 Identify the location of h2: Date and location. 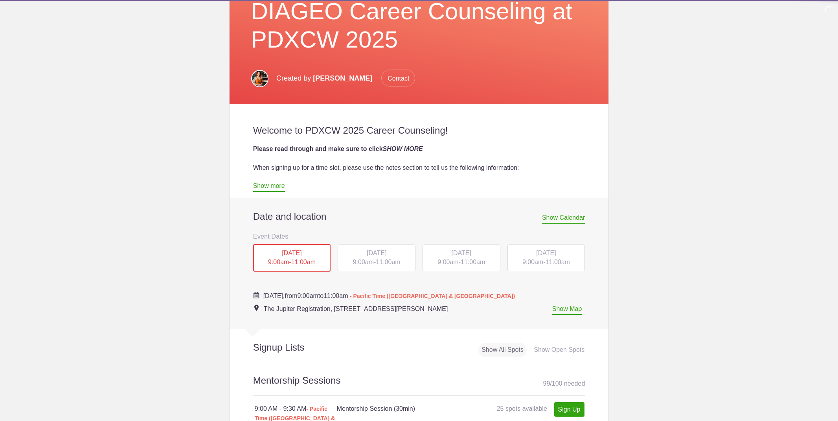
(419, 217).